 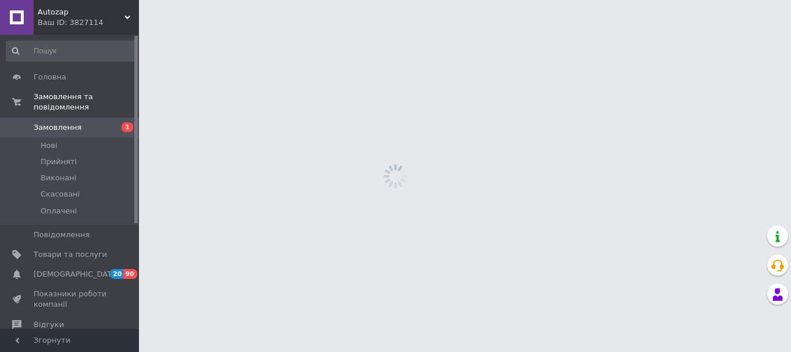 I want to click on span: Виконані, so click(x=59, y=178).